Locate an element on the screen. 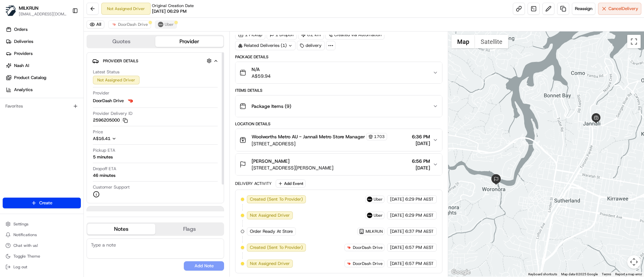  span: Provider is located at coordinates (101, 93).